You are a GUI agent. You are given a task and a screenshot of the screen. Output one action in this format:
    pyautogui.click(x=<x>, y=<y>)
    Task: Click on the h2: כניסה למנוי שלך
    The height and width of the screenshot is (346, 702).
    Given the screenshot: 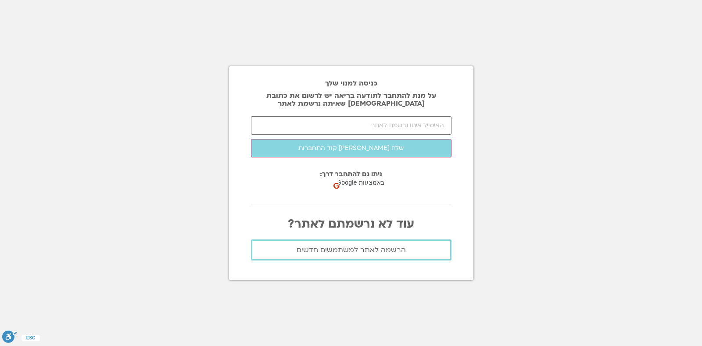 What is the action you would take?
    pyautogui.click(x=351, y=83)
    